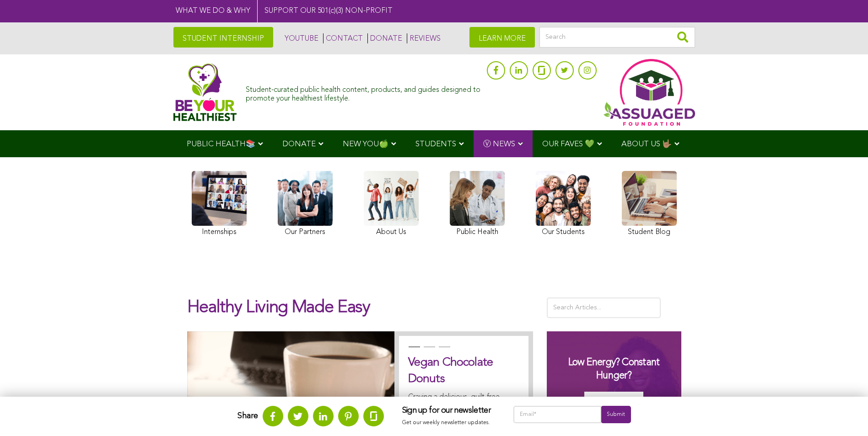 This screenshot has width=868, height=436. I want to click on span: DONATE, so click(298, 144).